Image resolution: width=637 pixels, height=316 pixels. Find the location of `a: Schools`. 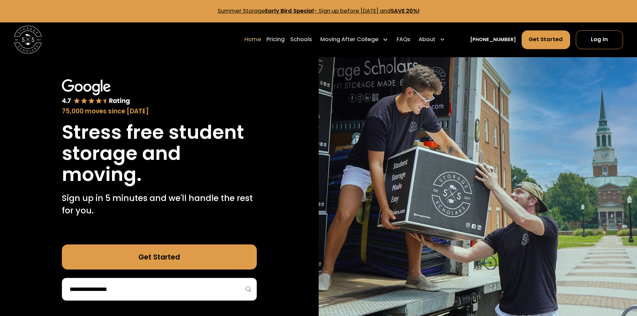

a: Schools is located at coordinates (301, 39).